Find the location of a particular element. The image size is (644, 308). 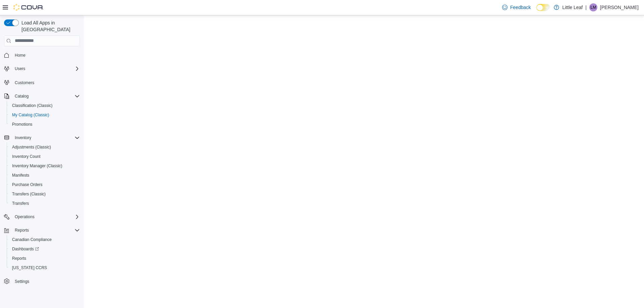

a: Inventory Manager (Classic) is located at coordinates (37, 166).